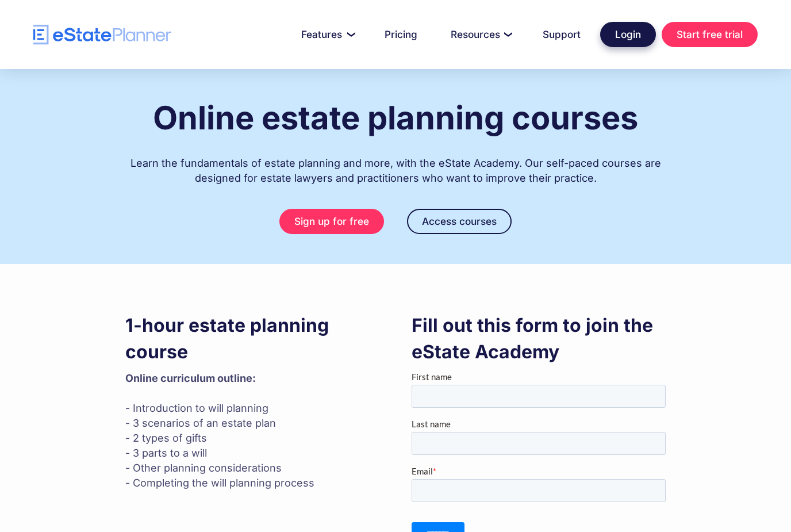  Describe the element at coordinates (710, 34) in the screenshot. I see `a: Start free trial` at that location.